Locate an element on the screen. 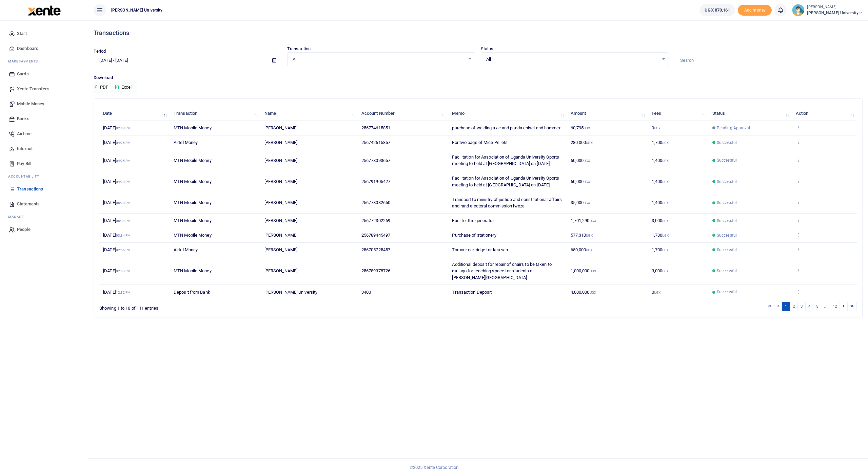 This screenshot has height=476, width=868. input: Search is located at coordinates (768, 60).